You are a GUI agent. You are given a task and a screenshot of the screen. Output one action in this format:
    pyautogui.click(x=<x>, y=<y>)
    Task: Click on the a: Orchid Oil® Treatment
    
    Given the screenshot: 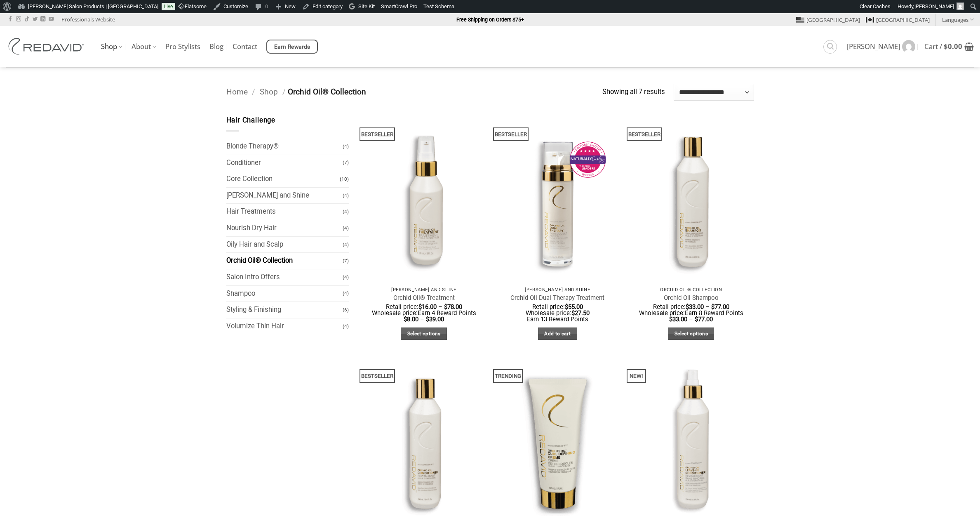 What is the action you would take?
    pyautogui.click(x=424, y=298)
    